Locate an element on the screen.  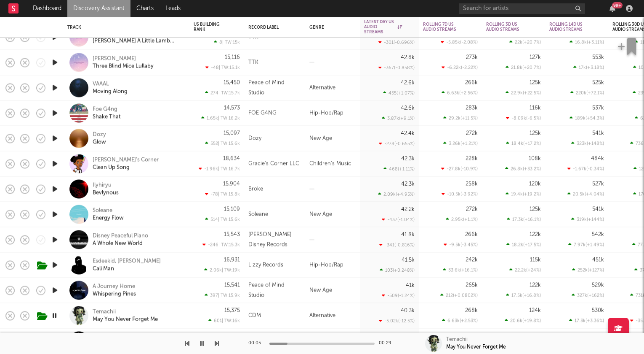
div: 127k is located at coordinates (535, 57).